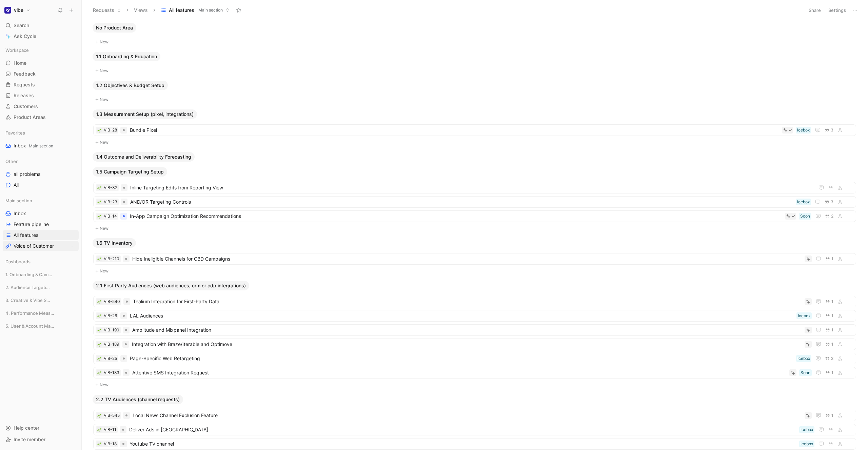  What do you see at coordinates (181, 10) in the screenshot?
I see `span: All features` at bounding box center [181, 10].